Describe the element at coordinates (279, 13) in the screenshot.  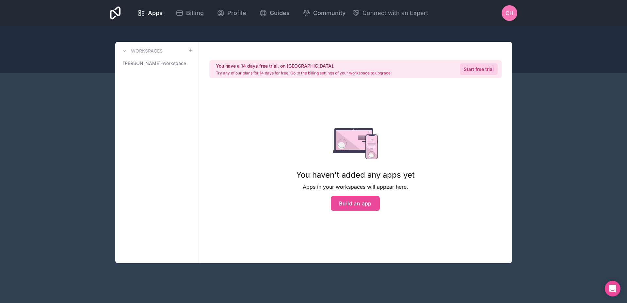
I see `span: Guides` at that location.